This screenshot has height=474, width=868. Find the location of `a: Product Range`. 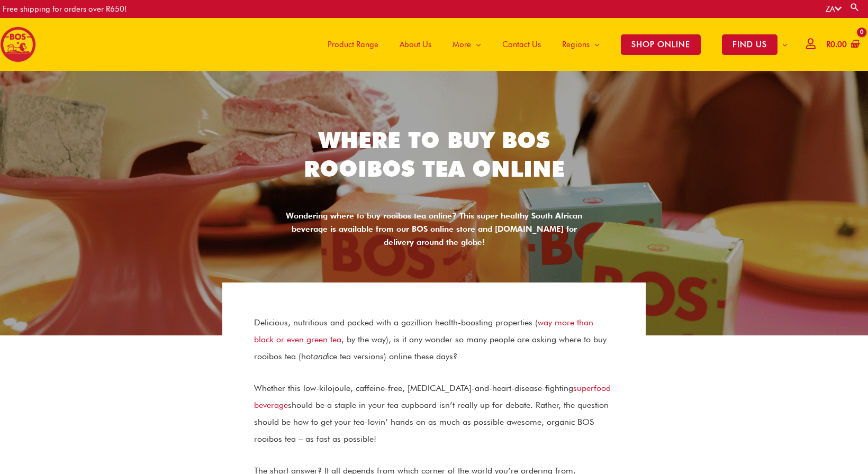

a: Product Range is located at coordinates (353, 45).